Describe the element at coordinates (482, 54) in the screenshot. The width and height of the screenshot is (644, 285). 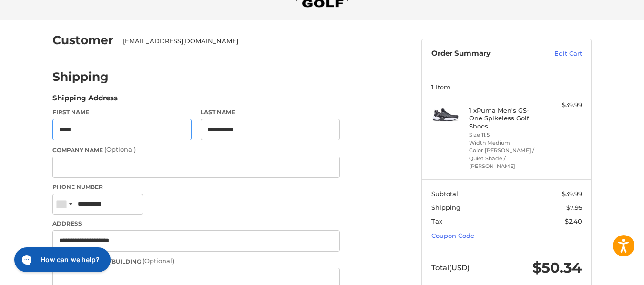
I see `h3: Order Summary` at that location.